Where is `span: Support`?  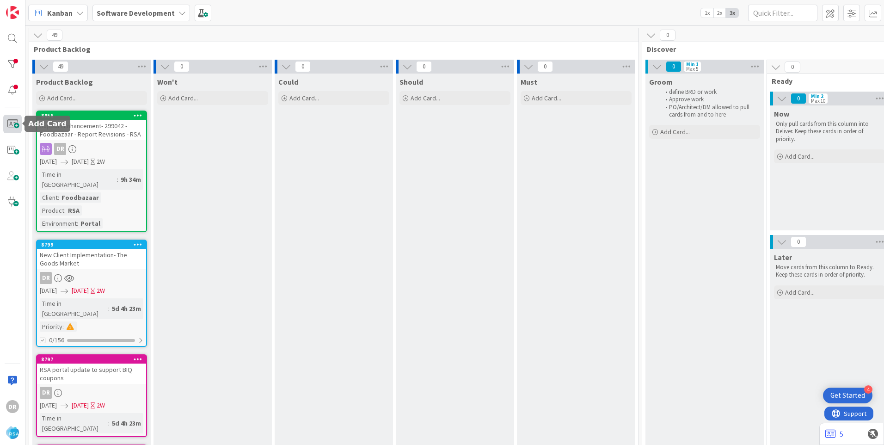
span: Support is located at coordinates (31, 7).